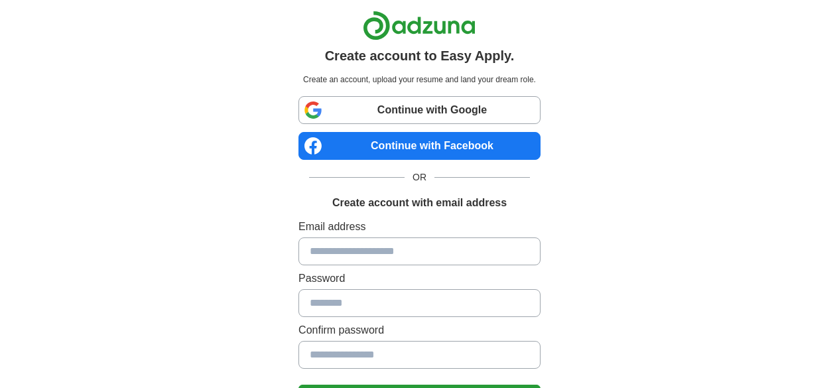 The height and width of the screenshot is (388, 839). Describe the element at coordinates (419, 110) in the screenshot. I see `a: Continue with Google` at that location.